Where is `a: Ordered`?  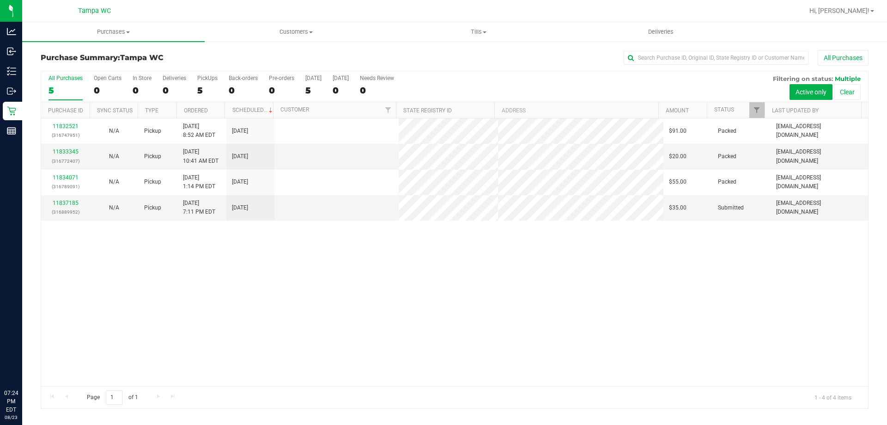 a: Ordered is located at coordinates (196, 110).